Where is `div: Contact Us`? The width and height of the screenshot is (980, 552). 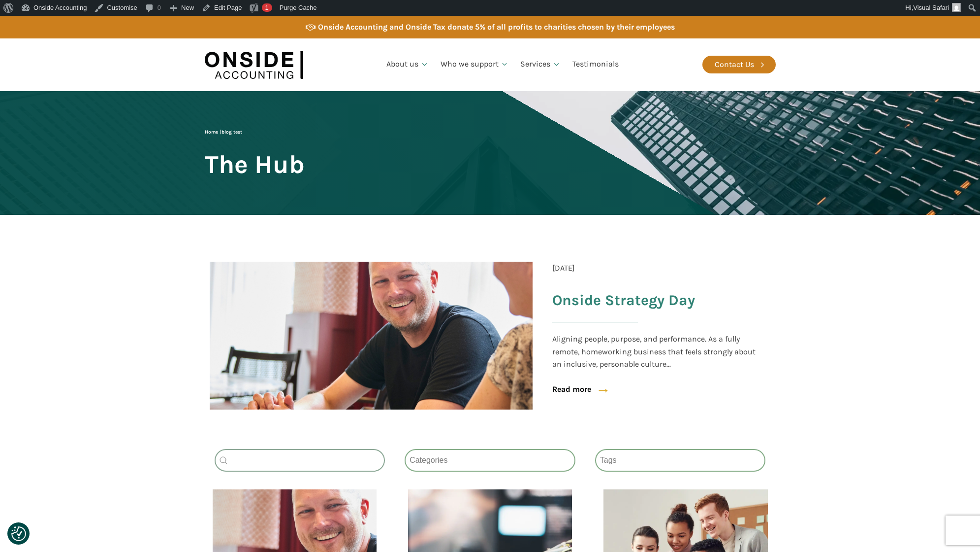 div: Contact Us is located at coordinates (735, 64).